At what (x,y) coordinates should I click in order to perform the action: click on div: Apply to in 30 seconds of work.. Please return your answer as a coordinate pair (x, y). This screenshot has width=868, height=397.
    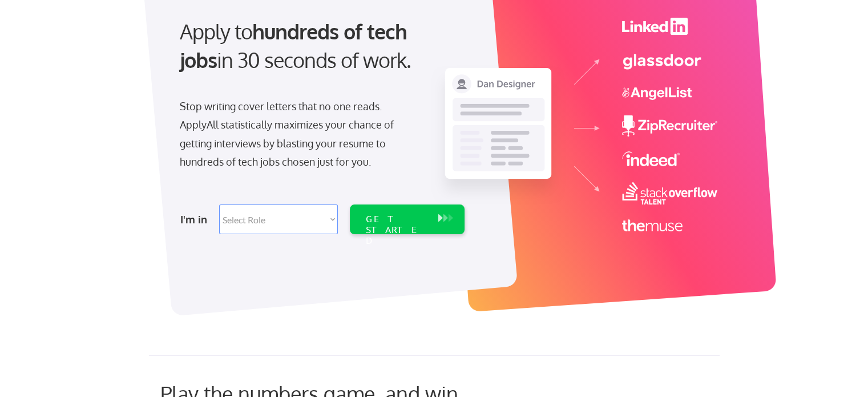
    Looking at the image, I should click on (319, 46).